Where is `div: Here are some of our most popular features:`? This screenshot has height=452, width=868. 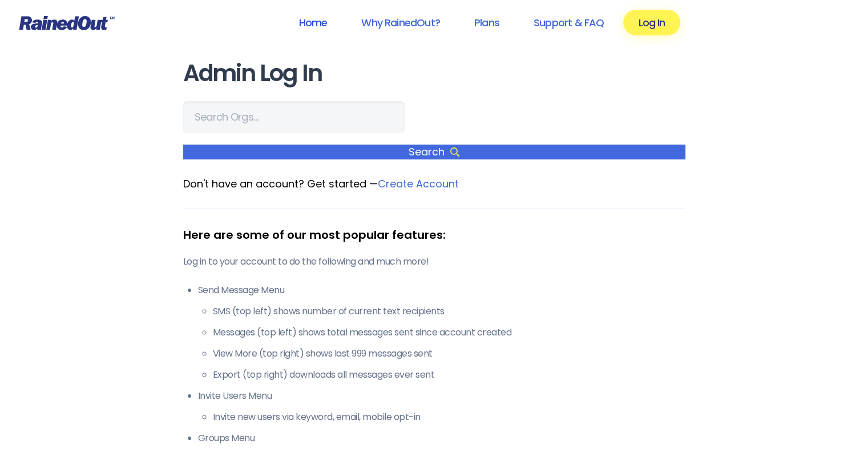 div: Here are some of our most popular features: is located at coordinates (434, 235).